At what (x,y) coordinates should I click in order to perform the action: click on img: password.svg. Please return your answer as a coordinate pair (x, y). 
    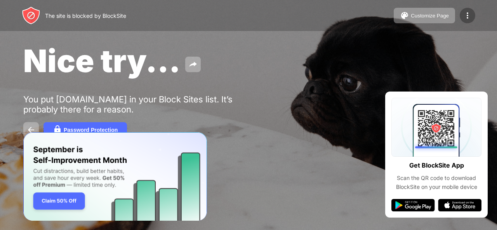
    Looking at the image, I should click on (57, 130).